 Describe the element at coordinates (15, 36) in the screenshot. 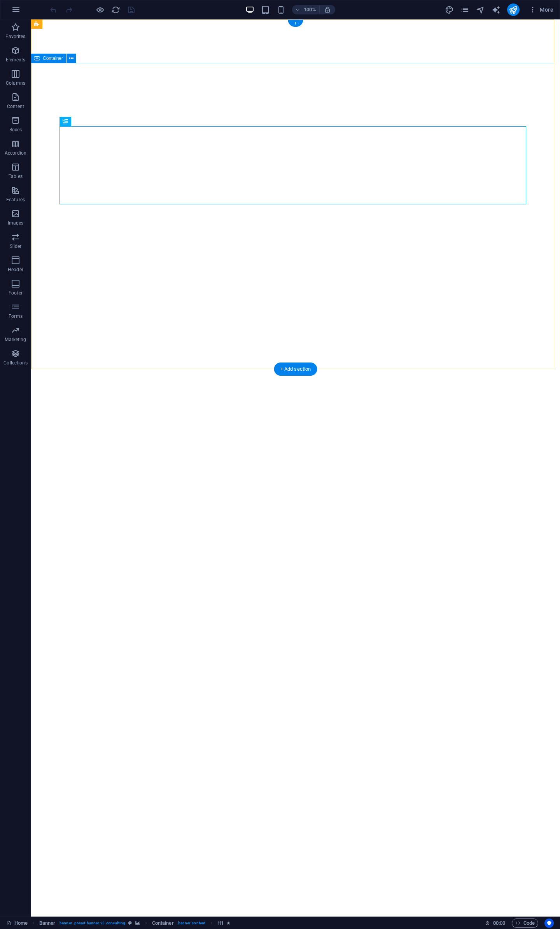

I see `p: Favorites` at that location.